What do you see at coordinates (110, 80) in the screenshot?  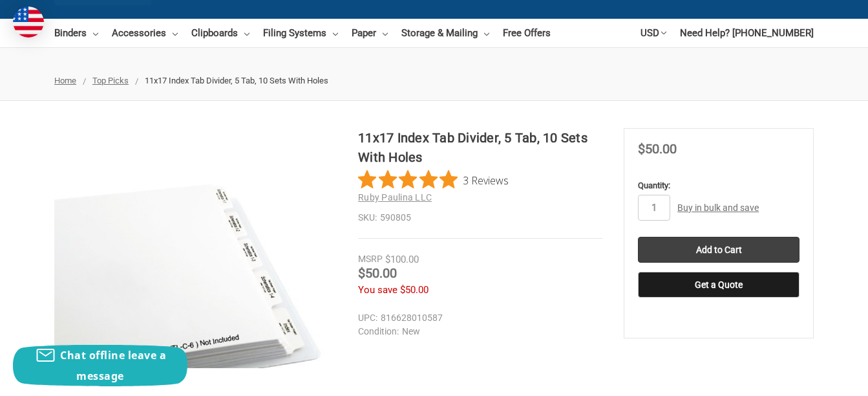 I see `a: Top Picks` at bounding box center [110, 80].